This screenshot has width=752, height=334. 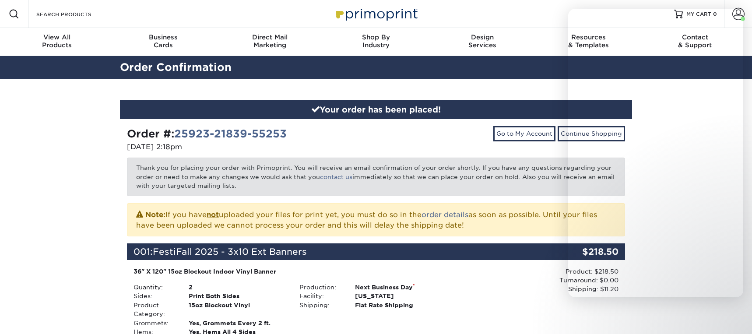 What do you see at coordinates (376, 14) in the screenshot?
I see `img: Primoprint` at bounding box center [376, 14].